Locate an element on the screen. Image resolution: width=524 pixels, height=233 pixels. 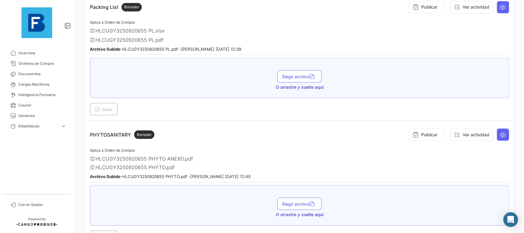
span: Overview is located at coordinates (42, 53).